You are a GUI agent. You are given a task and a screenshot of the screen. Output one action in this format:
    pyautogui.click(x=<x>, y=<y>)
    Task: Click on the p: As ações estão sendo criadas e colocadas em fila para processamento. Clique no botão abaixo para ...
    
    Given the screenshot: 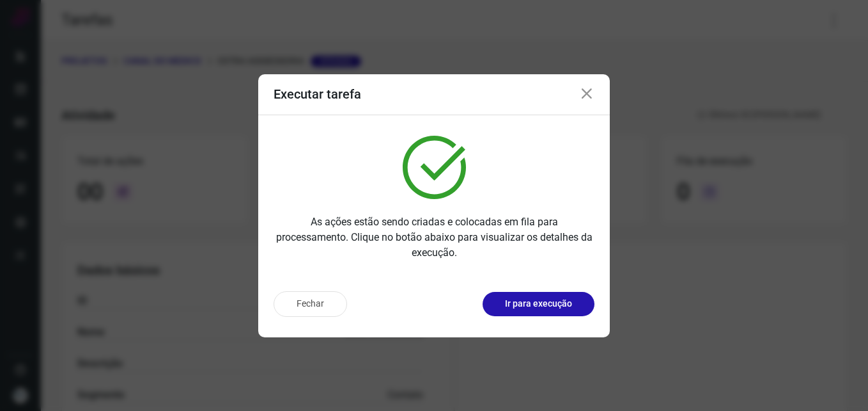 What is the action you would take?
    pyautogui.click(x=434, y=237)
    